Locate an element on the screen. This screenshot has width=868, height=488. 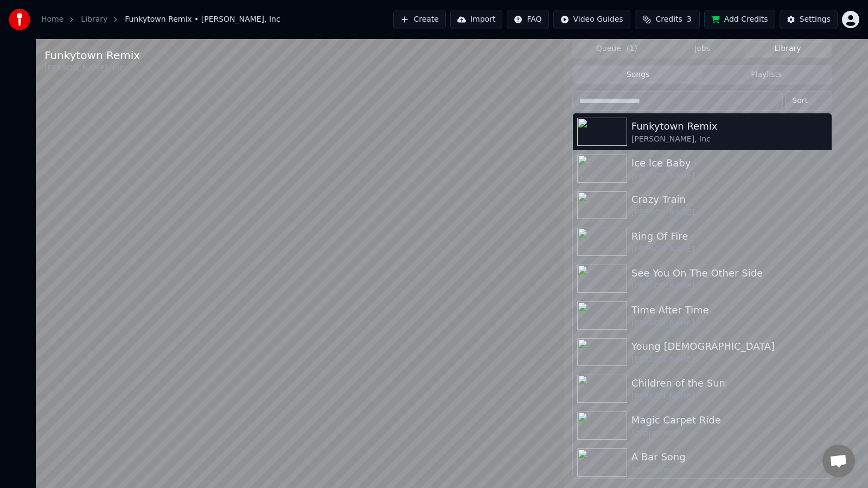
a: Open chat is located at coordinates (839, 461).